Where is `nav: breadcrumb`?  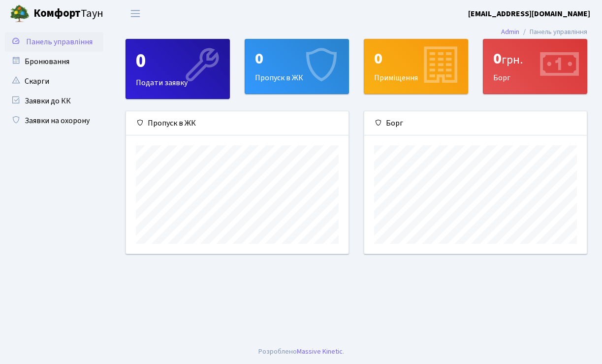 nav: breadcrumb is located at coordinates (544, 32).